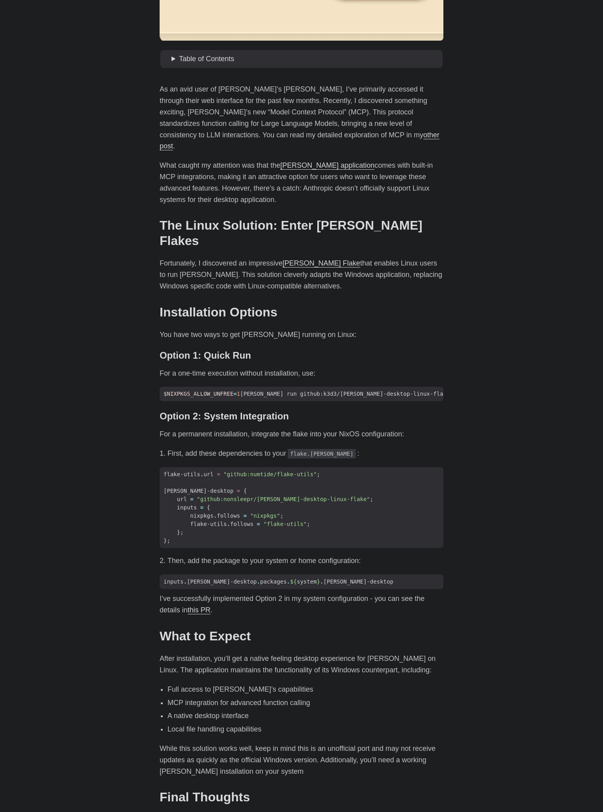 The width and height of the screenshot is (603, 812). What do you see at coordinates (239, 394) in the screenshot?
I see `span: 1` at bounding box center [239, 394].